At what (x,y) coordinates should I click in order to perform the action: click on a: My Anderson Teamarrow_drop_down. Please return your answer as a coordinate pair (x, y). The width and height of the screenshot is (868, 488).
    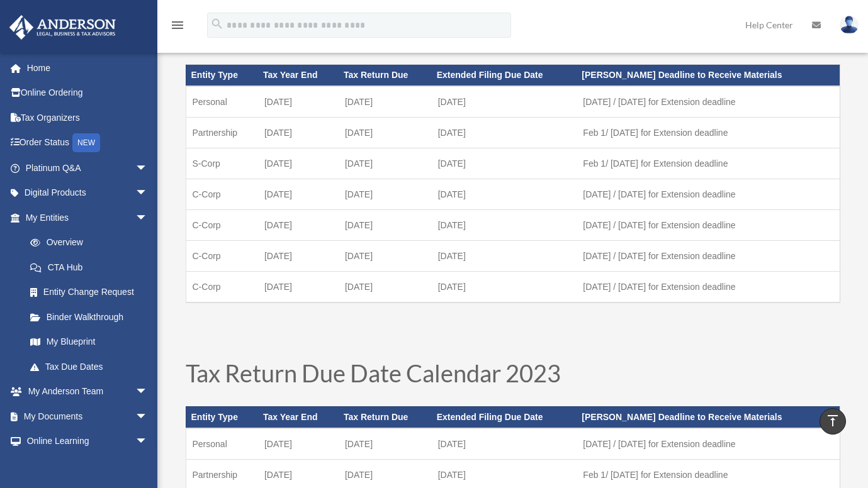
    Looking at the image, I should click on (87, 392).